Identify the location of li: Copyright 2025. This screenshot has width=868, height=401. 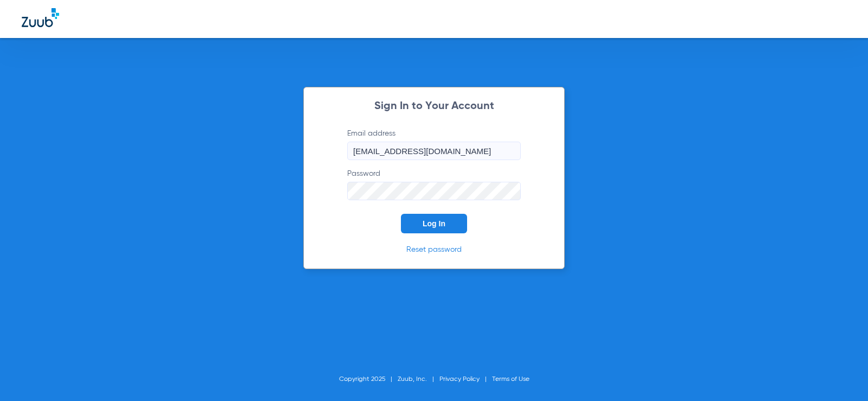
(368, 379).